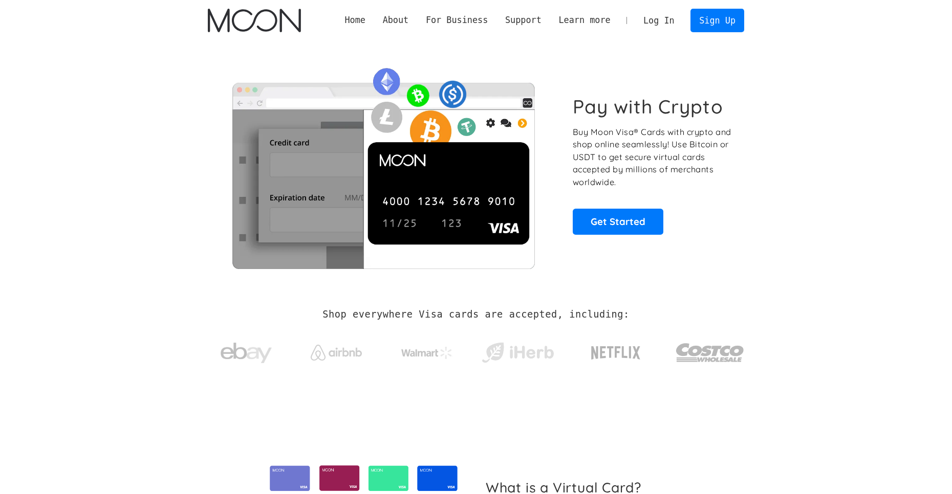  I want to click on a: Sign Up, so click(717, 20).